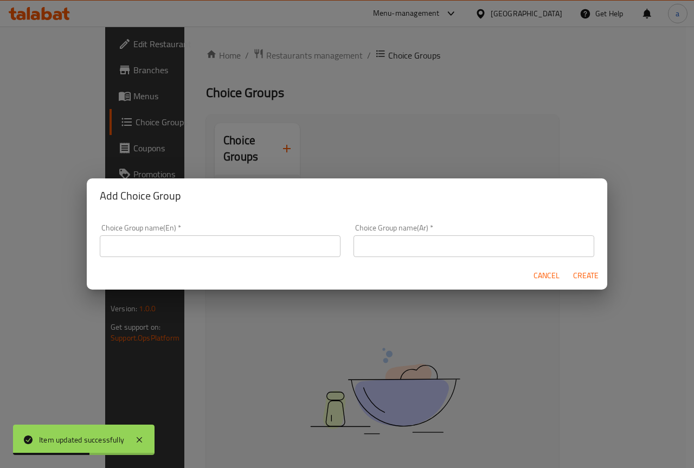 Image resolution: width=694 pixels, height=468 pixels. I want to click on span: Create, so click(585, 275).